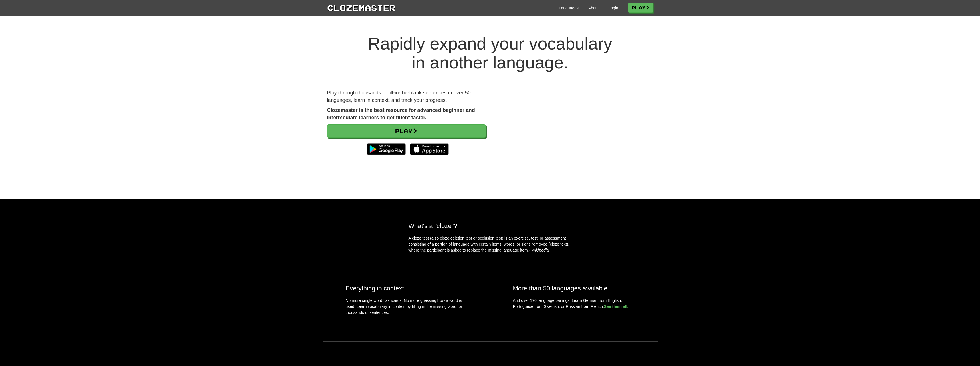 This screenshot has height=366, width=980. I want to click on p: And over 170 language pairings. Learn German from English, Portuguese from Swedish, or Russian fr..., so click(574, 304).